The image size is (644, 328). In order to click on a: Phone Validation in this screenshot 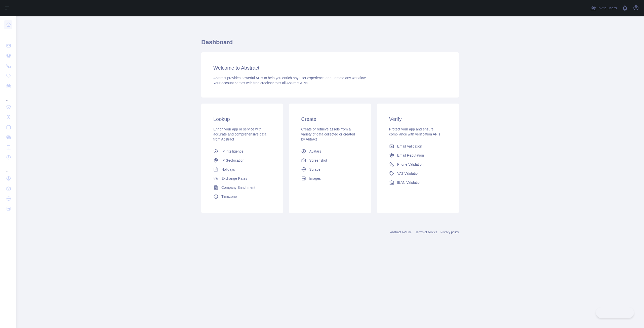, I will do `click(418, 165)`.